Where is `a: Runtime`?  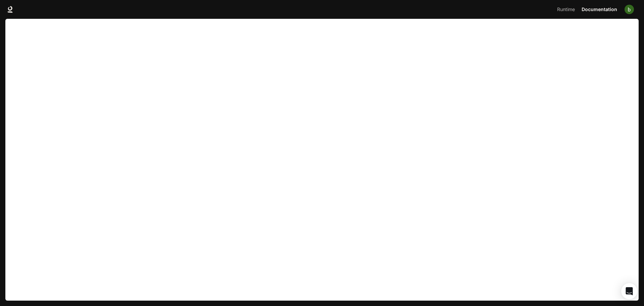 a: Runtime is located at coordinates (566, 9).